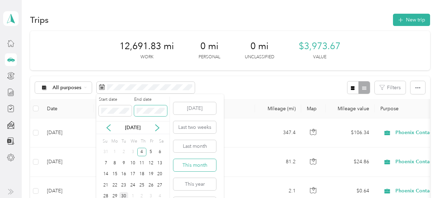 This screenshot has width=442, height=198. What do you see at coordinates (143, 141) in the screenshot?
I see `div: Th` at bounding box center [143, 141].